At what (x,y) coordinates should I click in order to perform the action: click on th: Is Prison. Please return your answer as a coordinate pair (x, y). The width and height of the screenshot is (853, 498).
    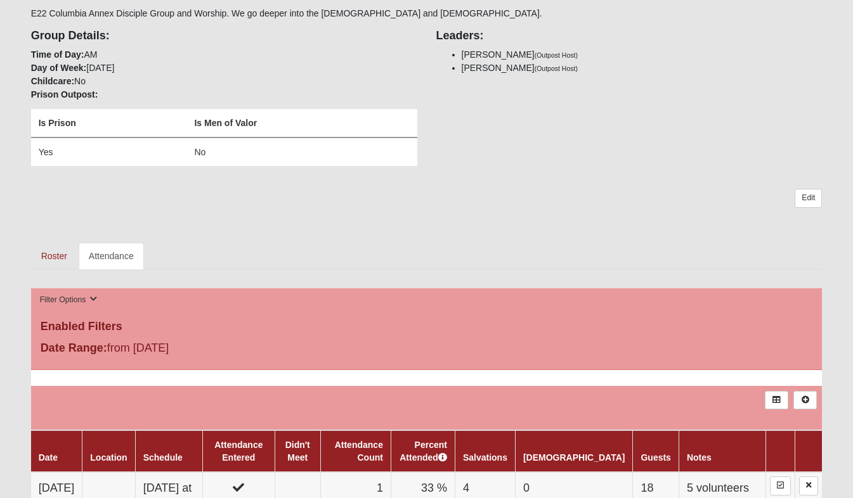
    Looking at the image, I should click on (109, 123).